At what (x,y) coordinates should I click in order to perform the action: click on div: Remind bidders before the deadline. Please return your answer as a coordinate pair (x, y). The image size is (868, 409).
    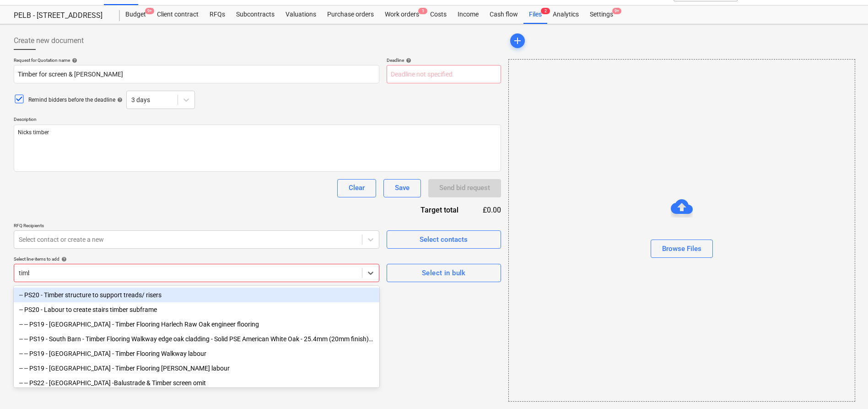
    Looking at the image, I should click on (76, 100).